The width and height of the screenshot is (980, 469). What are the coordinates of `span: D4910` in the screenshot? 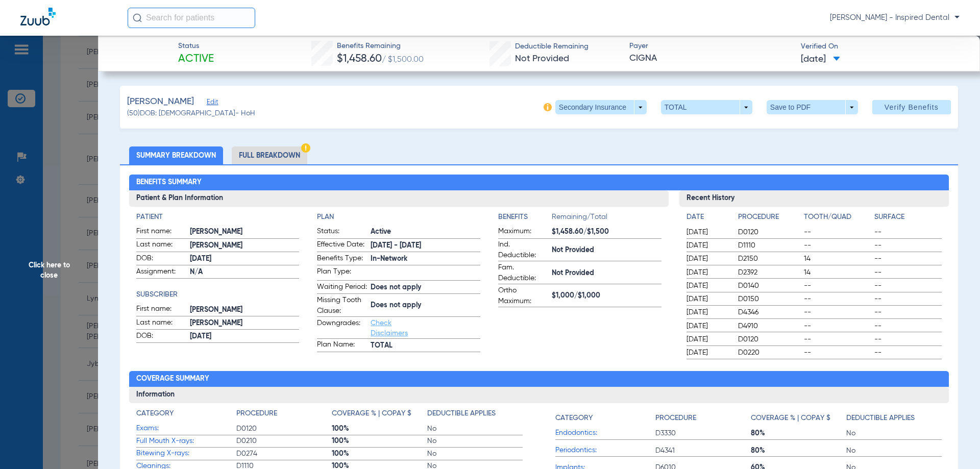 It's located at (769, 326).